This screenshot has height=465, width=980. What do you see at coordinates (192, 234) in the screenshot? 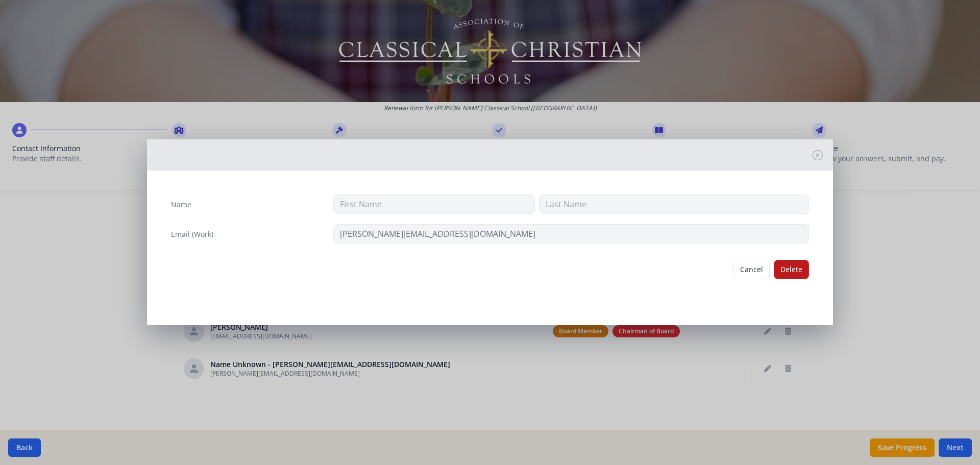
I see `label: Email (Work)` at bounding box center [192, 234].